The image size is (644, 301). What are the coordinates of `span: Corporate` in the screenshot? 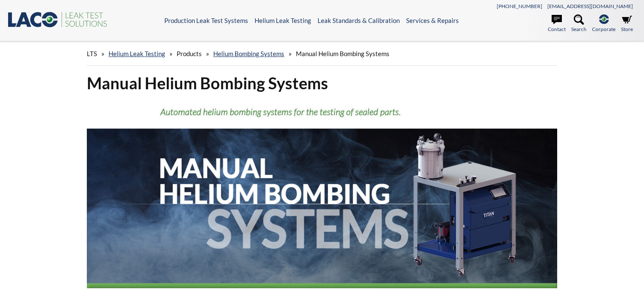 It's located at (604, 29).